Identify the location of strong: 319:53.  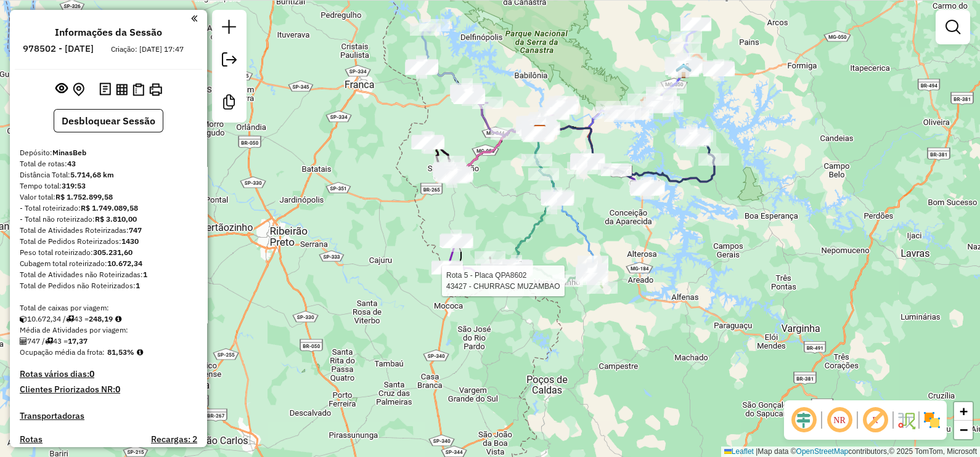
(74, 186).